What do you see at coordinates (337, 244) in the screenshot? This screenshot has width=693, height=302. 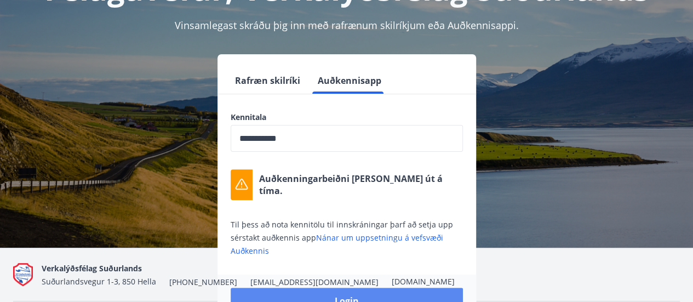 I see `a: Nánar um uppsetningu á vefsvæði Auðkennis` at bounding box center [337, 244].